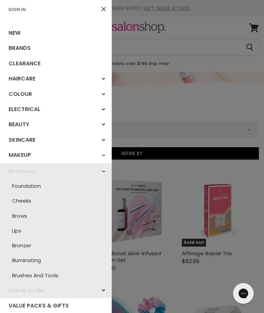  I want to click on a: Brows, so click(56, 216).